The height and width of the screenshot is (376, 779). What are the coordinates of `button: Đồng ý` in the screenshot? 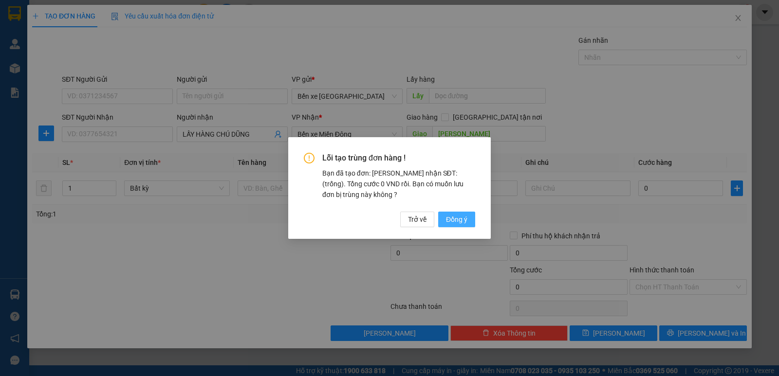 It's located at (457, 220).